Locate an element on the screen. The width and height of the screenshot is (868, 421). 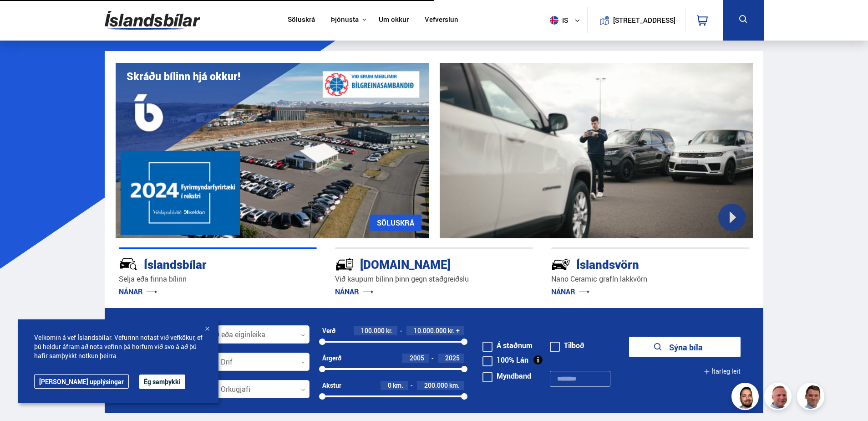
a: Vefverslun is located at coordinates (442, 20).